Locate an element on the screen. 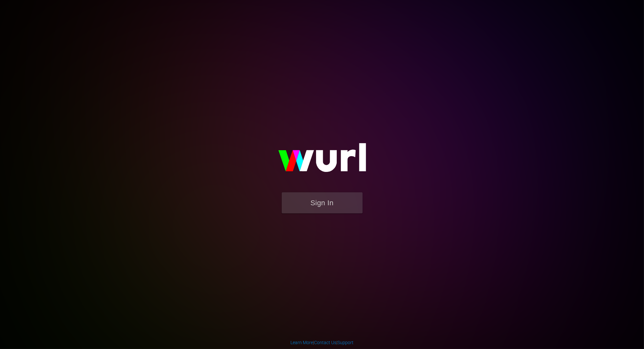 This screenshot has height=349, width=644. a: Support is located at coordinates (346, 342).